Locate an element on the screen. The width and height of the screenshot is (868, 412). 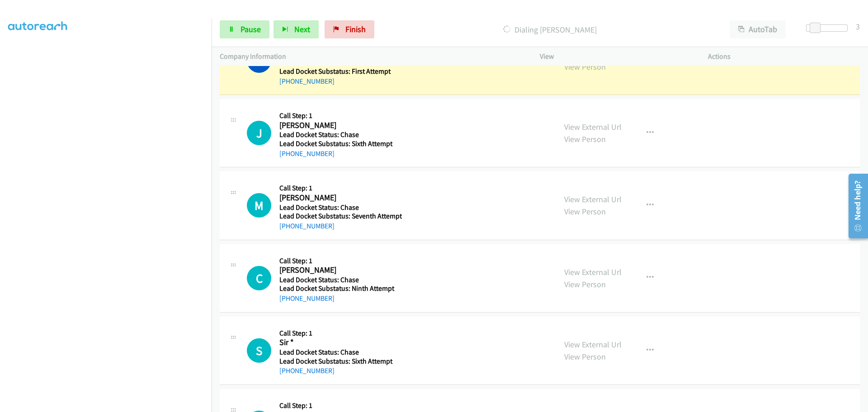
button: AutoTab is located at coordinates (758, 29).